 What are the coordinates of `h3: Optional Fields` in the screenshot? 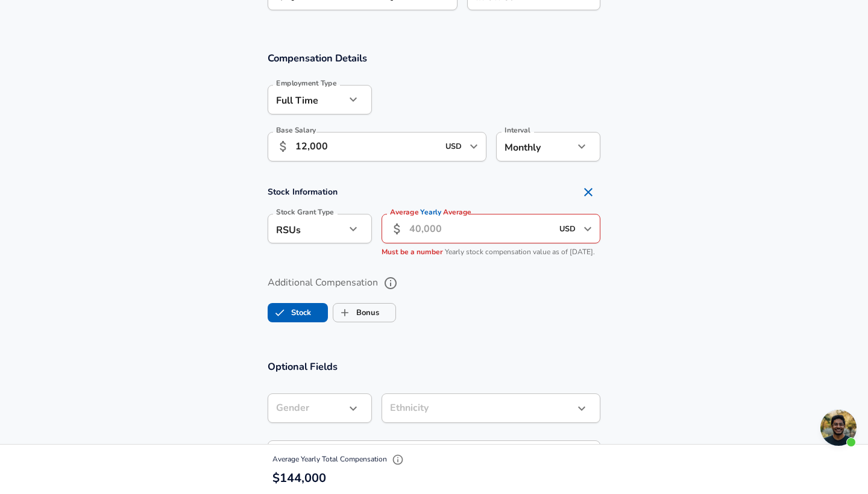 It's located at (434, 366).